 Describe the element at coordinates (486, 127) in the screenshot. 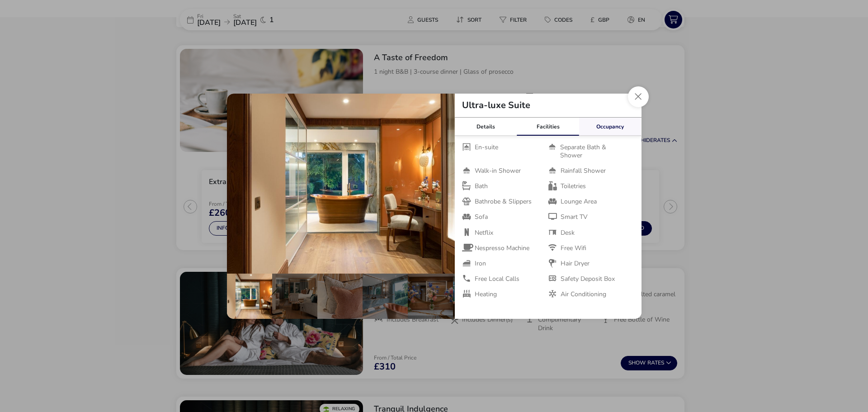

I see `div: Details` at that location.